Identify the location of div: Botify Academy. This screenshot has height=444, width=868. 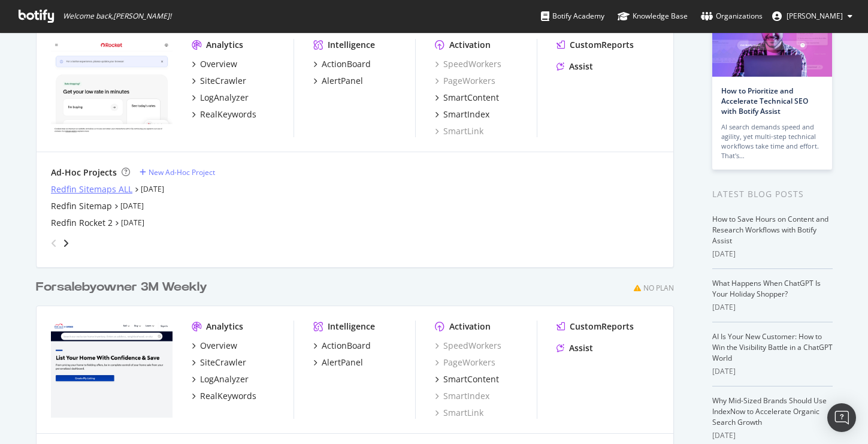
(573, 16).